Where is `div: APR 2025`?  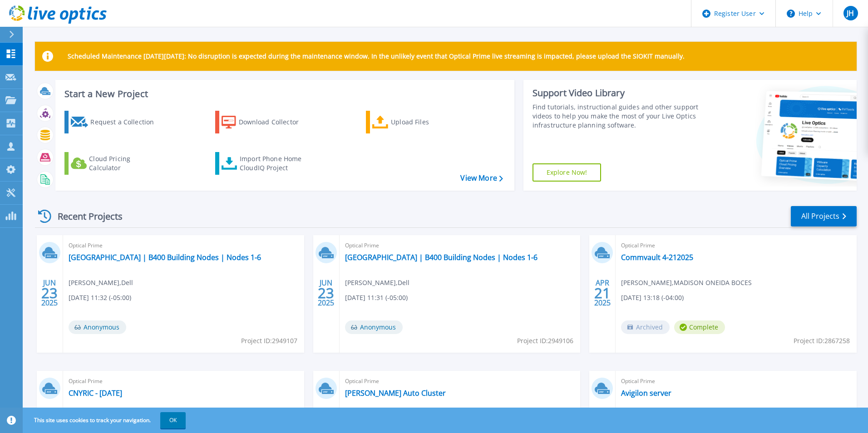 div: APR 2025 is located at coordinates (602, 292).